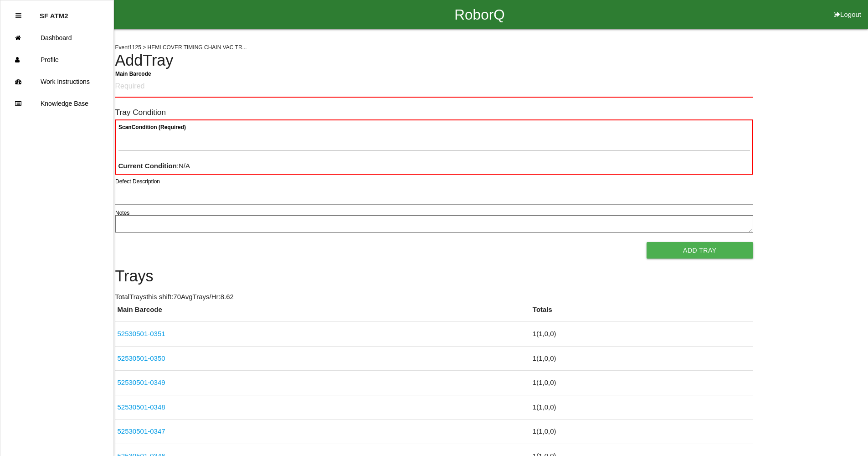 The width and height of the screenshot is (868, 456). I want to click on label: Notes, so click(122, 213).